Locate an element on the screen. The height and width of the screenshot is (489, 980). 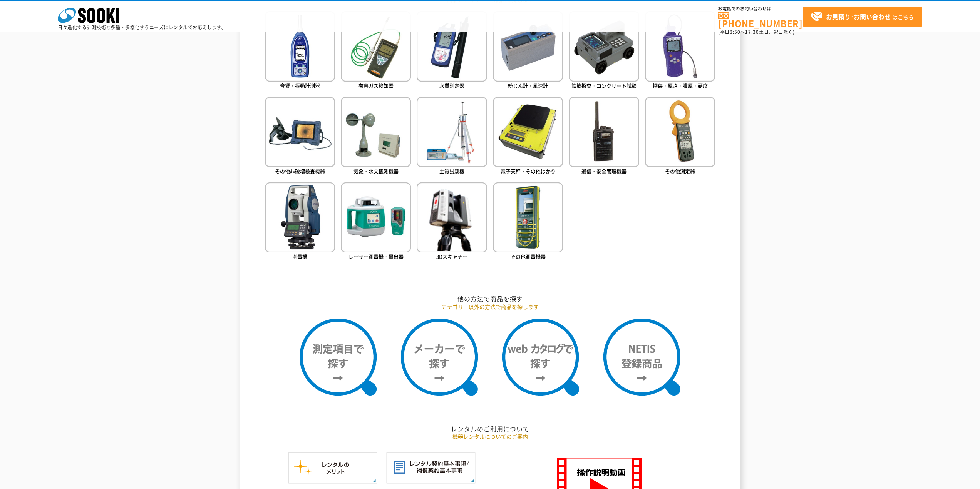
span: はこちら is located at coordinates (862, 17).